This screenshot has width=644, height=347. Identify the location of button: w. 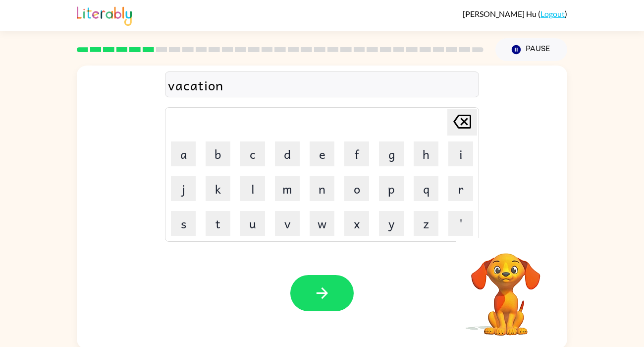
(322, 224).